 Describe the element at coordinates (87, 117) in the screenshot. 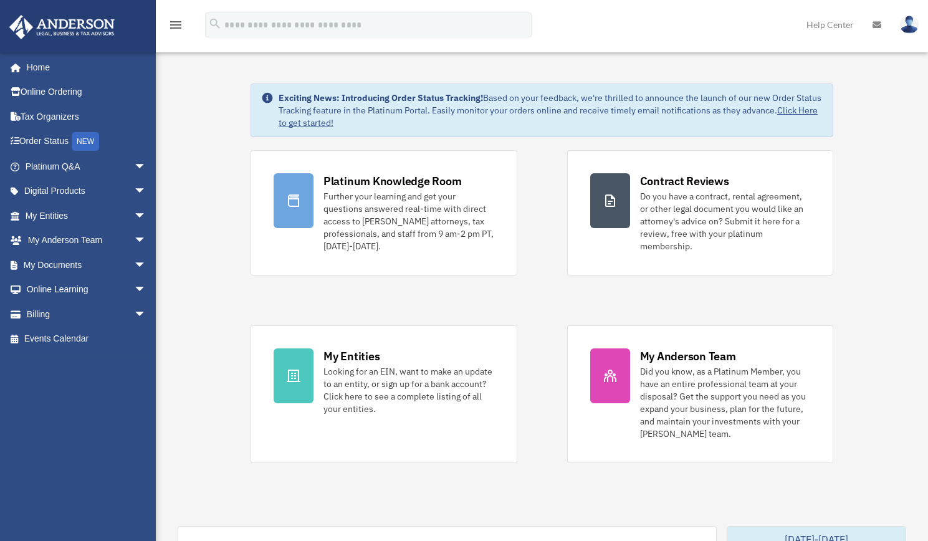

I see `a: Tax Organizers` at that location.